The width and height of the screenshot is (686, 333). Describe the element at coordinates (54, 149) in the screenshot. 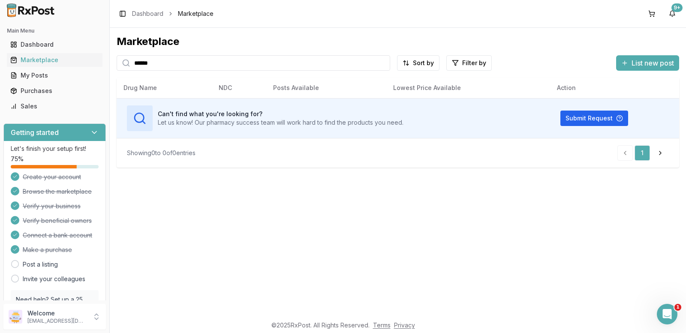

I see `p: Let's finish your setup first!` at that location.